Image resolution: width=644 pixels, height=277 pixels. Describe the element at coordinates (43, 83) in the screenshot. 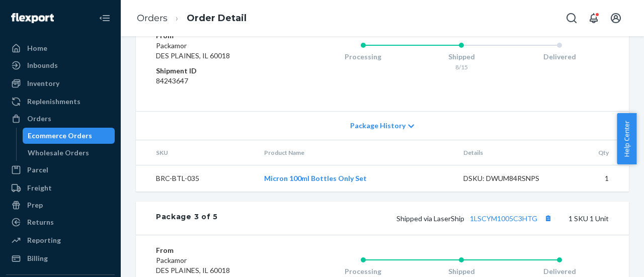

I see `div: Inventory` at that location.